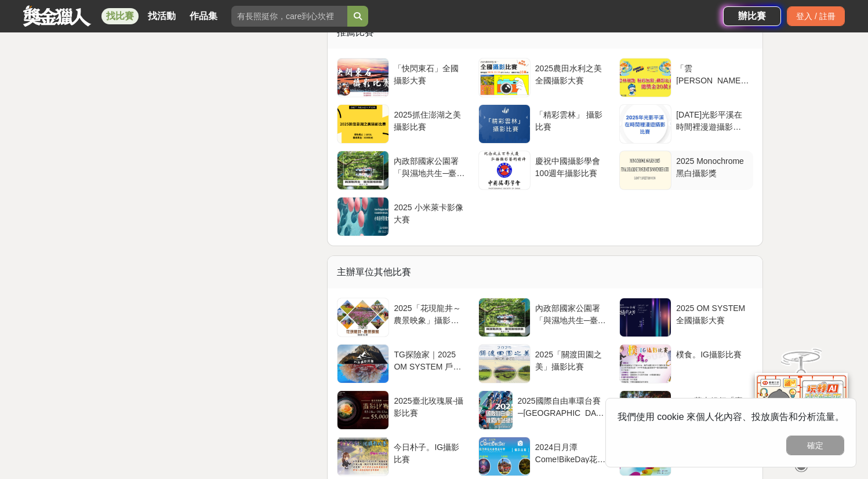  What do you see at coordinates (545, 171) in the screenshot?
I see `a: 慶祝中國攝影學會100週年攝影比賽` at bounding box center [545, 171].